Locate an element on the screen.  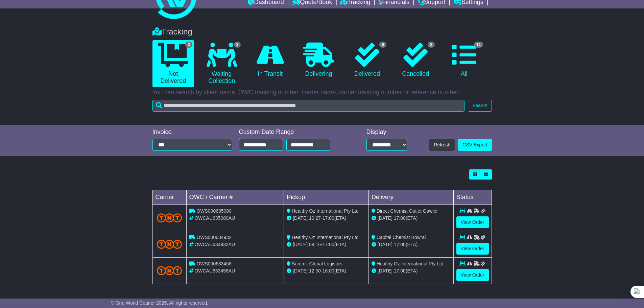
p: You can search by client name, OWC tracking number, carrier name, carrier tracking number or refe... is located at coordinates (322, 93).